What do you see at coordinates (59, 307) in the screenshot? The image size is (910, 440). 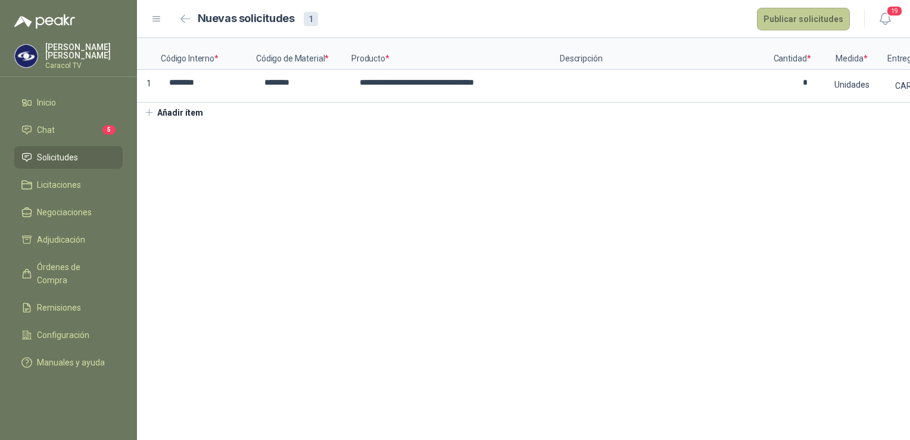 I see `span: Remisiones` at bounding box center [59, 307].